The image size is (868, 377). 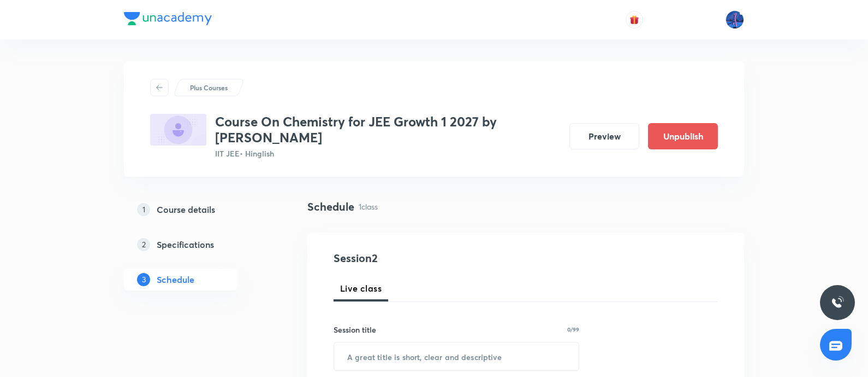 What do you see at coordinates (634, 20) in the screenshot?
I see `img: avatar` at bounding box center [634, 20].